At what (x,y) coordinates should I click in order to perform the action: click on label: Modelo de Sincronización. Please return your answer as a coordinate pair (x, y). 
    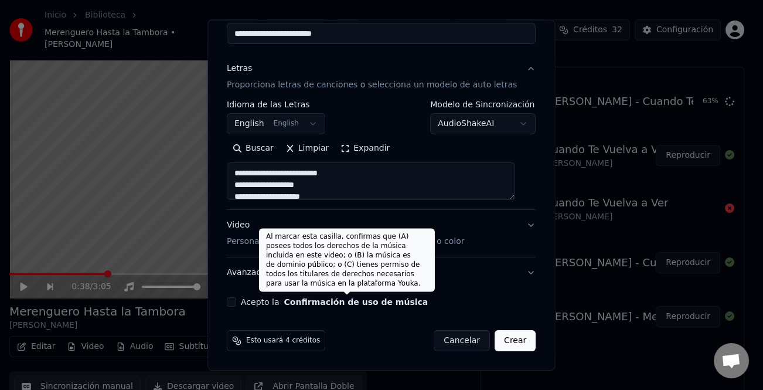
    Looking at the image, I should click on (484, 104).